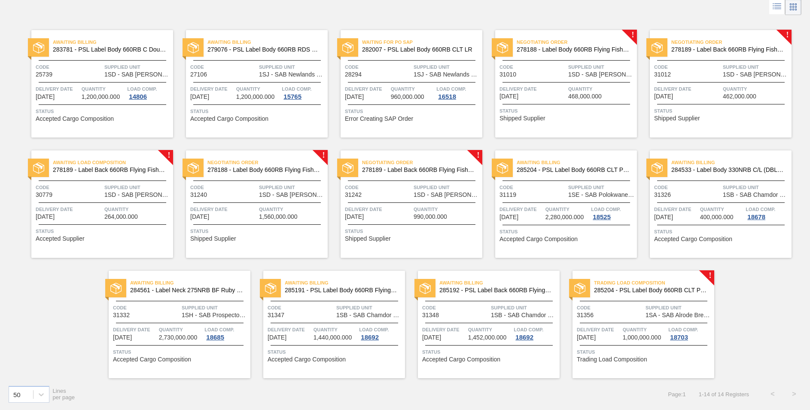  Describe the element at coordinates (662, 74) in the screenshot. I see `span: 31012` at that location.